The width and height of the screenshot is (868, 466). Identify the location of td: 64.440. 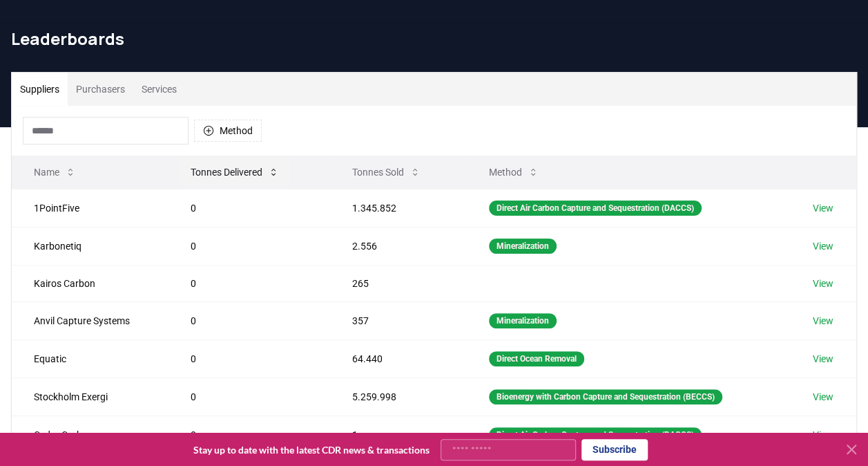
(398, 358).